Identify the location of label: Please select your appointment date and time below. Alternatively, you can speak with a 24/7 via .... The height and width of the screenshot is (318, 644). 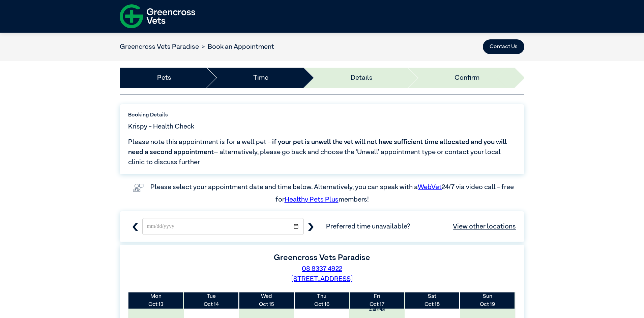
(333, 193).